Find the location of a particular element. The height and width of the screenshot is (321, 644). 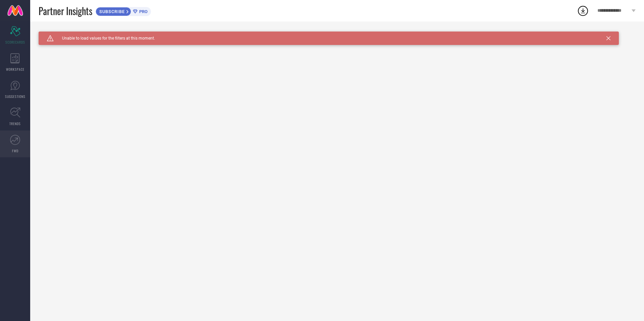

span: SUGGESTIONS is located at coordinates (15, 96).